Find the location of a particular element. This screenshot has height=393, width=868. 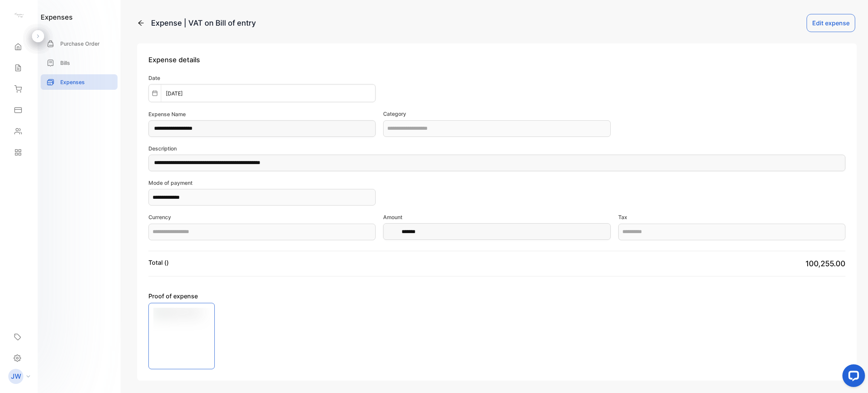

p: JW is located at coordinates (16, 376).